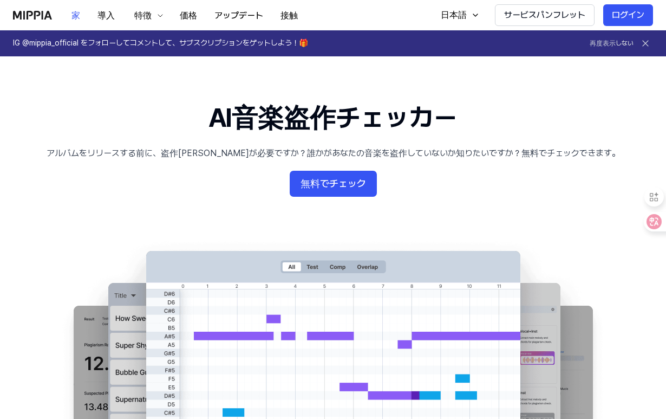 This screenshot has height=419, width=666. What do you see at coordinates (188, 15) in the screenshot?
I see `font: 価格` at bounding box center [188, 15].